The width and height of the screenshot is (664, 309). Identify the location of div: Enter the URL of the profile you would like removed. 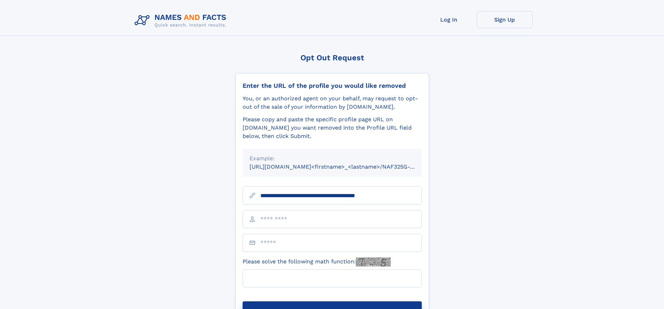
(332, 86).